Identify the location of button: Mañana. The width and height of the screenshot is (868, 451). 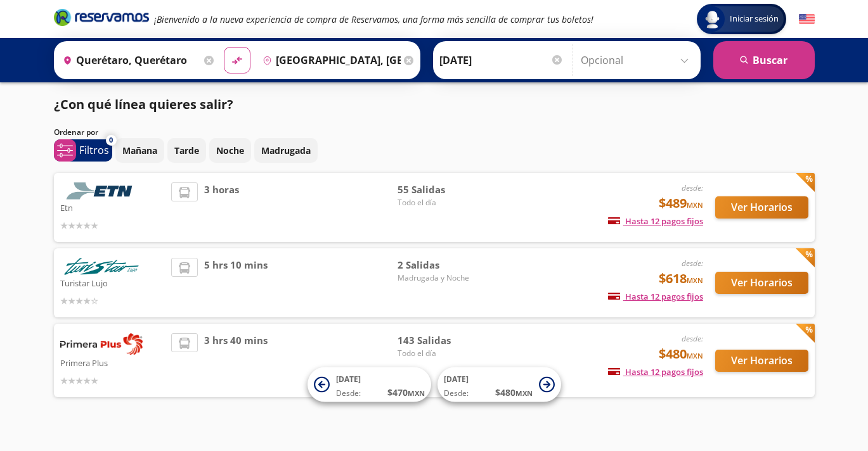
(139, 150).